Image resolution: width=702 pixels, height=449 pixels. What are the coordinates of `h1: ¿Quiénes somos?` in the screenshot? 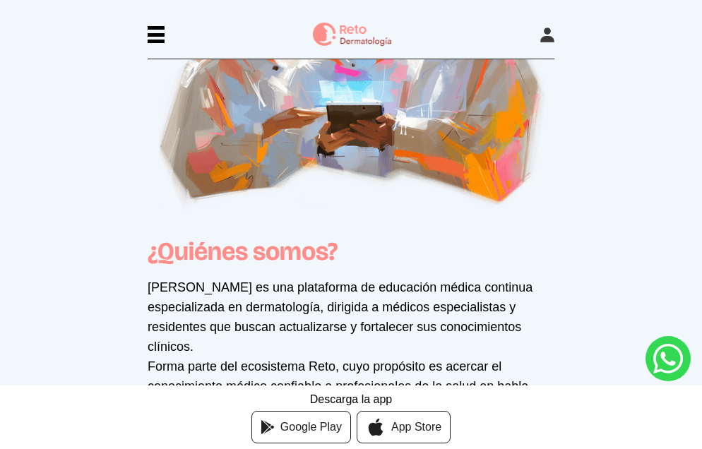 It's located at (351, 252).